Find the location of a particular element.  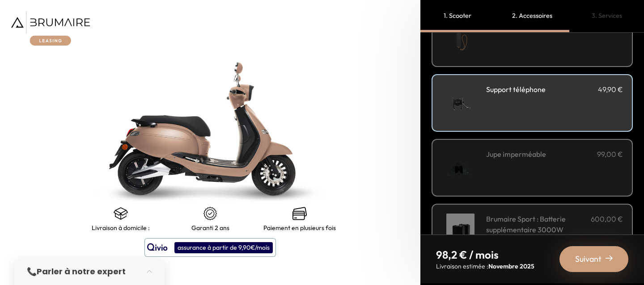

img: credit-cards.png is located at coordinates (300, 214).